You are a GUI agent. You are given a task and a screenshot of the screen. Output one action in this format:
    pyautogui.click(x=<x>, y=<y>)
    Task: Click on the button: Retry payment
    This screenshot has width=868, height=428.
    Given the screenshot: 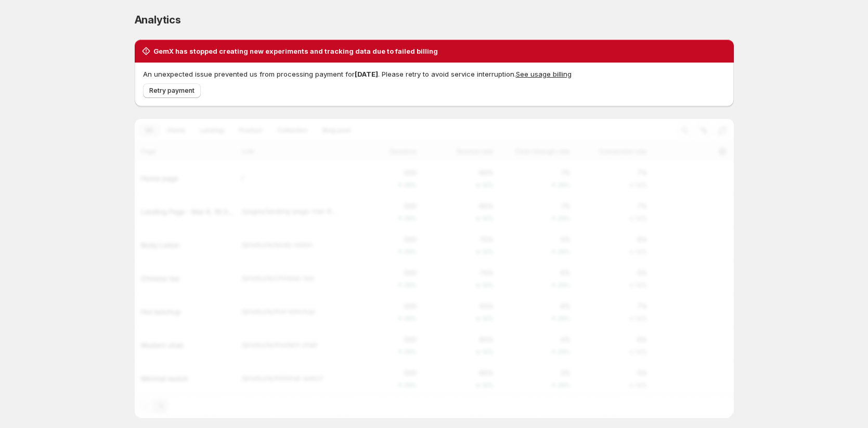 What is the action you would take?
    pyautogui.click(x=172, y=91)
    